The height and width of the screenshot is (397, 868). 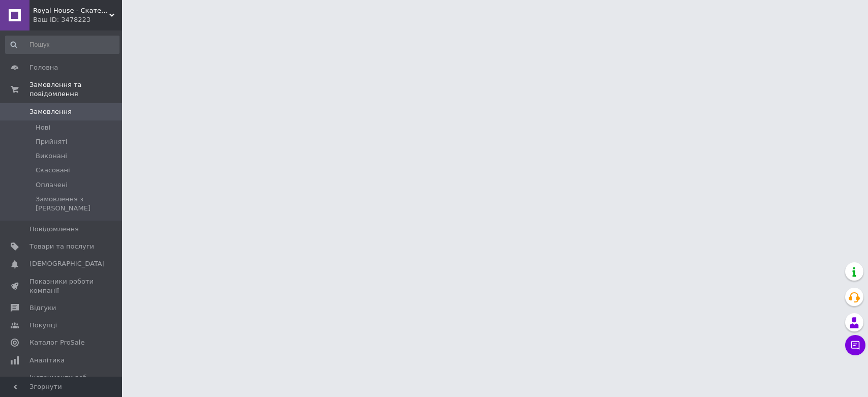 What do you see at coordinates (52, 142) in the screenshot?
I see `span: Прийняті` at bounding box center [52, 142].